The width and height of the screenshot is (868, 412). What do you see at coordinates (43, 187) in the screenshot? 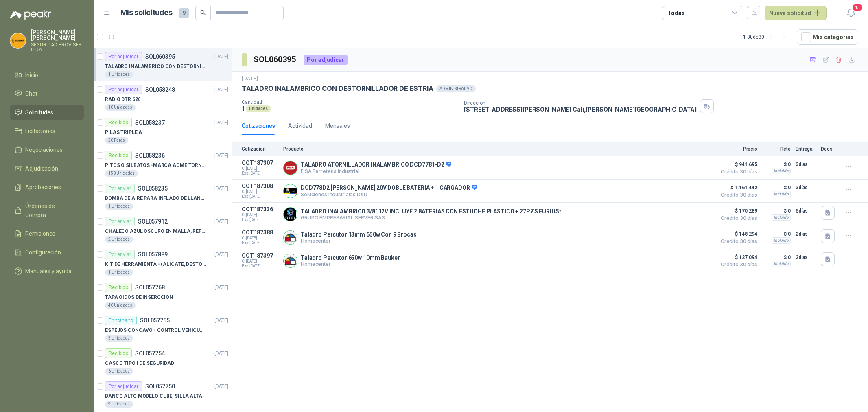
I see `span: Aprobaciones` at bounding box center [43, 187].